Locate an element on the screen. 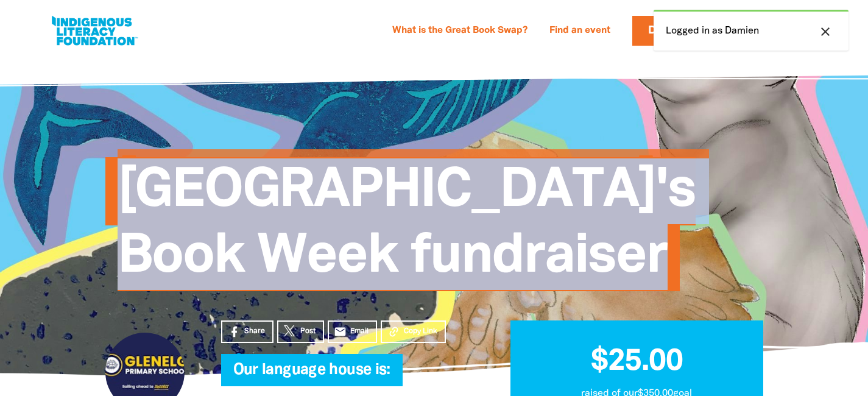  span: Email is located at coordinates (360, 332).